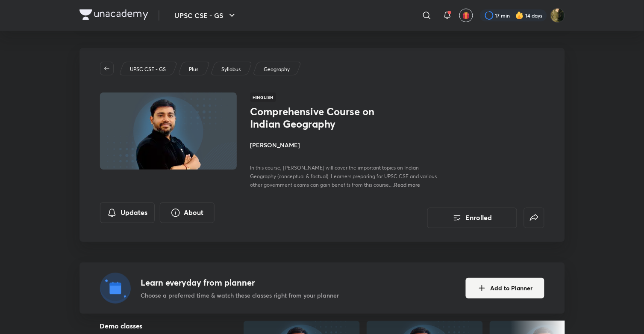 The image size is (644, 334). I want to click on span: Hinglish, so click(263, 97).